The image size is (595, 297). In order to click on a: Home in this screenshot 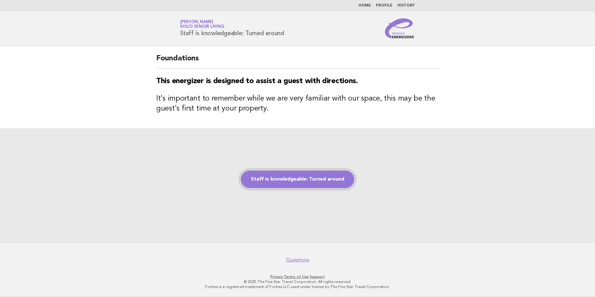, I will do `click(365, 6)`.